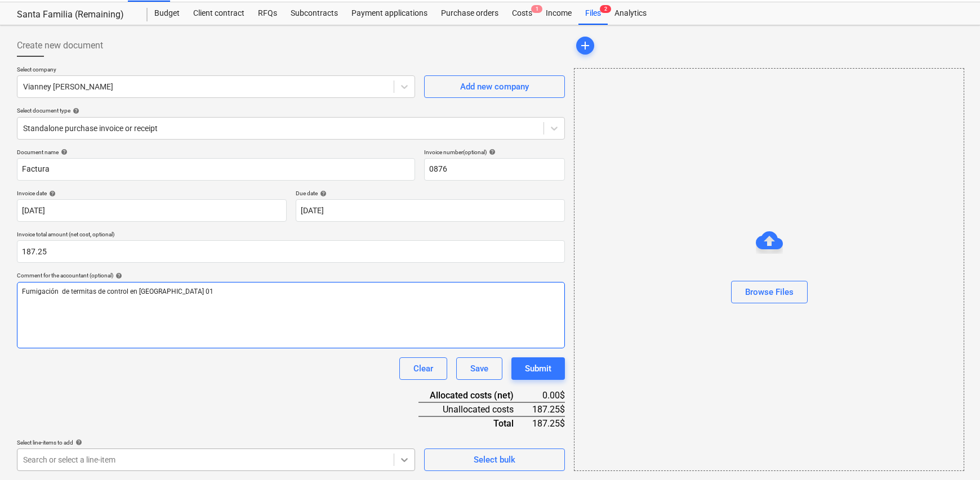 This screenshot has width=980, height=480. Describe the element at coordinates (268, 13) in the screenshot. I see `div: RFQs` at that location.